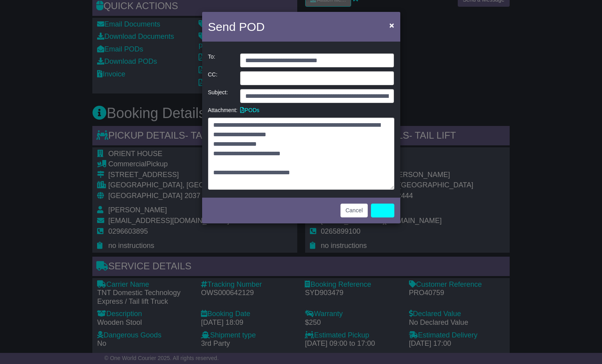 The width and height of the screenshot is (602, 364). What do you see at coordinates (236, 26) in the screenshot?
I see `h4: Send POD` at bounding box center [236, 26].